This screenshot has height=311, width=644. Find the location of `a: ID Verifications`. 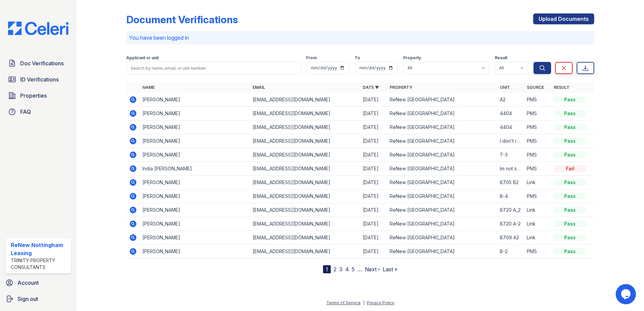

a: ID Verifications is located at coordinates (38, 79).